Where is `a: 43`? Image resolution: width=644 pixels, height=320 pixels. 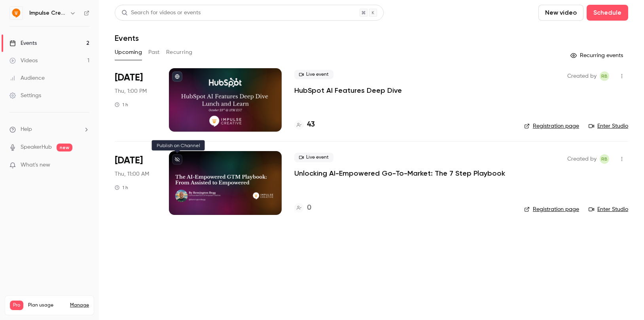 a: 43 is located at coordinates (305, 125).